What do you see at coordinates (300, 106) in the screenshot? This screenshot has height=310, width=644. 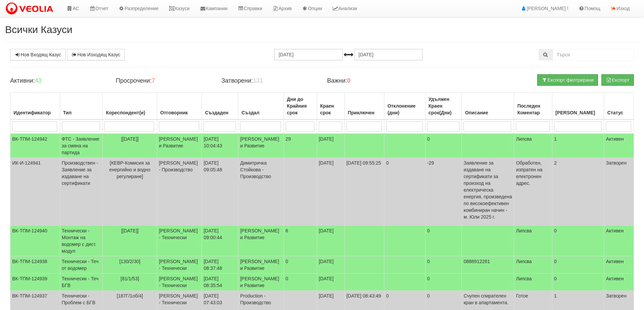 I see `div: Дни до Крайния срок` at bounding box center [300, 106].